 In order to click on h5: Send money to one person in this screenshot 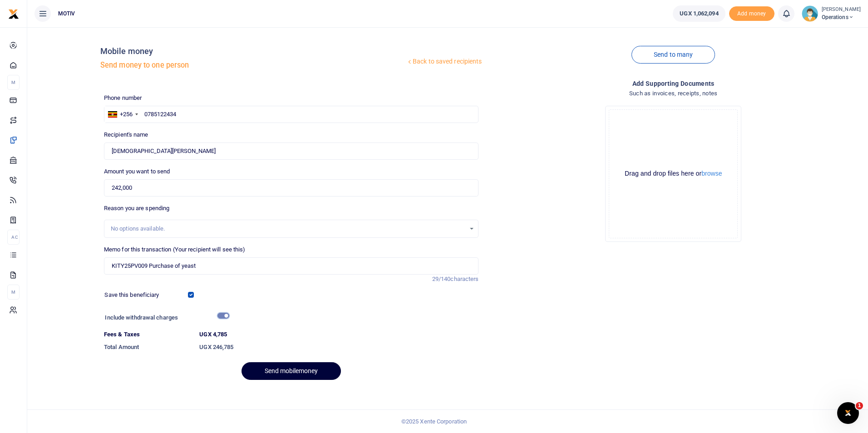, I will do `click(253, 65)`.